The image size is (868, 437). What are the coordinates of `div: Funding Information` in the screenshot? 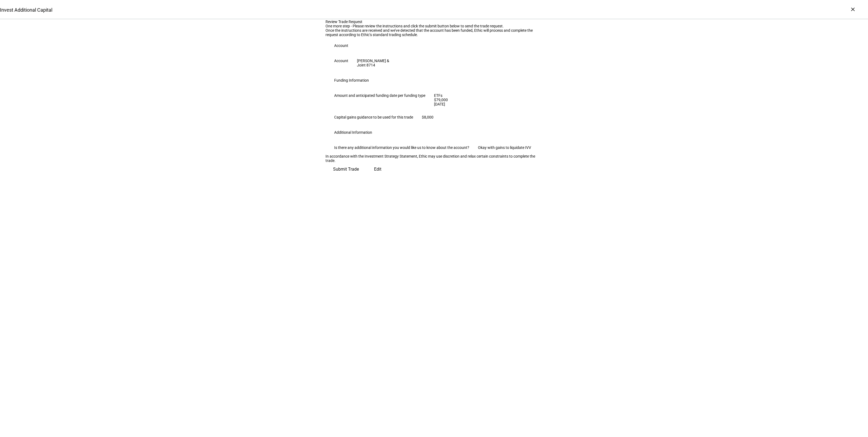 It's located at (352, 81).